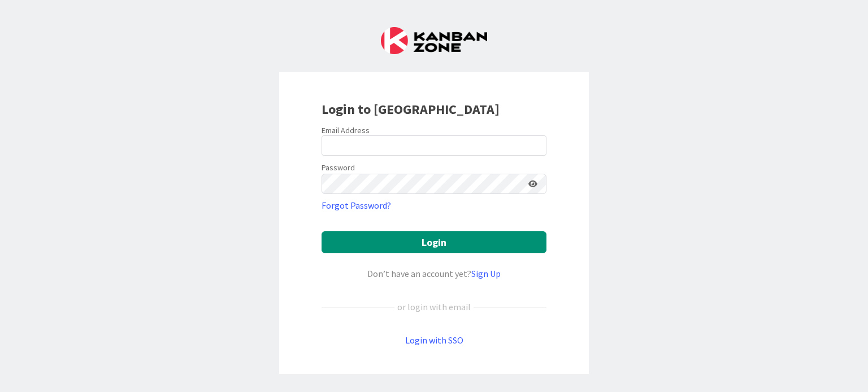  I want to click on a: Sign Up, so click(486, 274).